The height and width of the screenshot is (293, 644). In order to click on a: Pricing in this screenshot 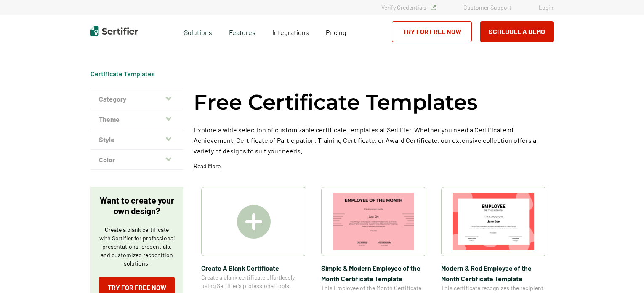, I will do `click(336, 31)`.